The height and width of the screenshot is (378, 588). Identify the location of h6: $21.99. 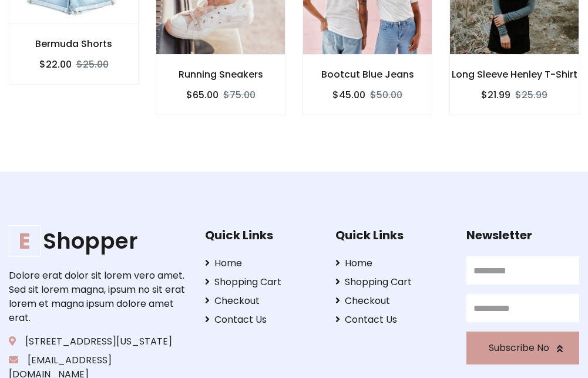
(495, 94).